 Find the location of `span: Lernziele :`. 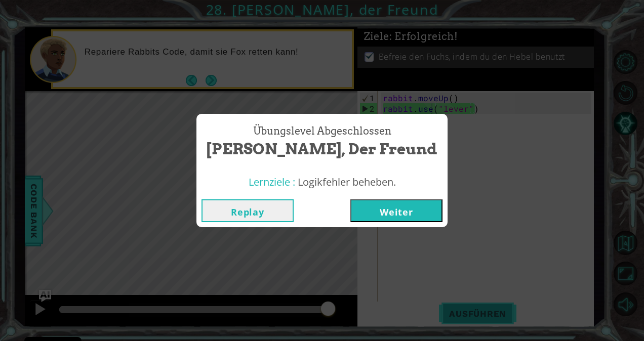

span: Lernziele : is located at coordinates (272, 182).